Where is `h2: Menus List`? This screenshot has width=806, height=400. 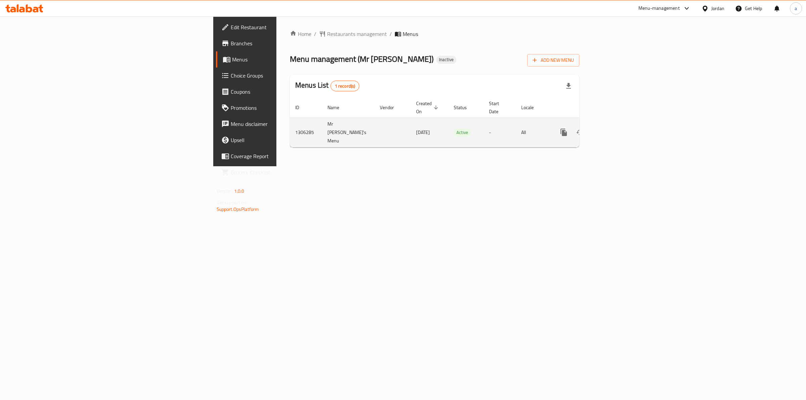
h2: Menus List is located at coordinates (327, 86).